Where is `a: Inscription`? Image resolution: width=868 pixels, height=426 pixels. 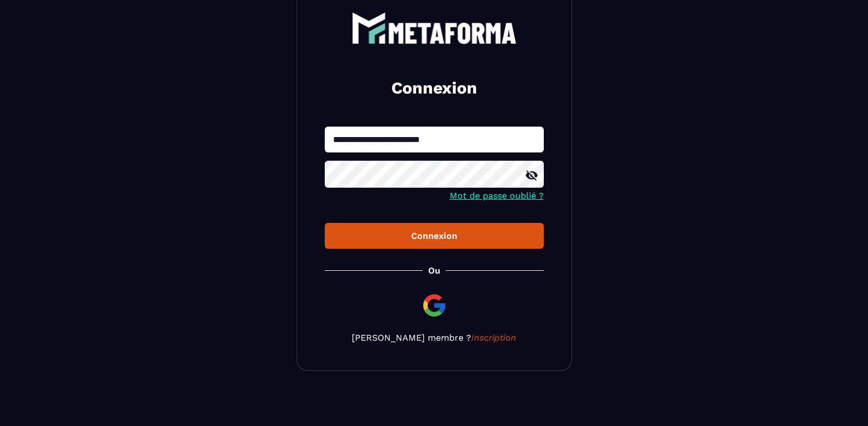
a: Inscription is located at coordinates (493, 337).